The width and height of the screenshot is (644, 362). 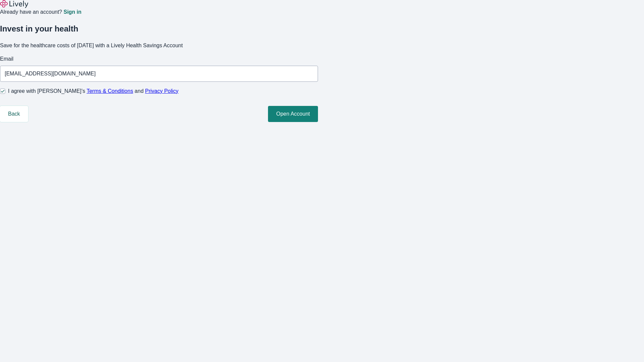 What do you see at coordinates (72, 12) in the screenshot?
I see `a: Sign in` at bounding box center [72, 12].